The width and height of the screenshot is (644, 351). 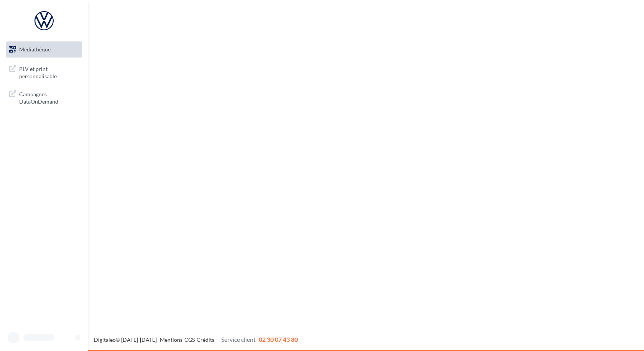 I want to click on span: Service client, so click(x=238, y=339).